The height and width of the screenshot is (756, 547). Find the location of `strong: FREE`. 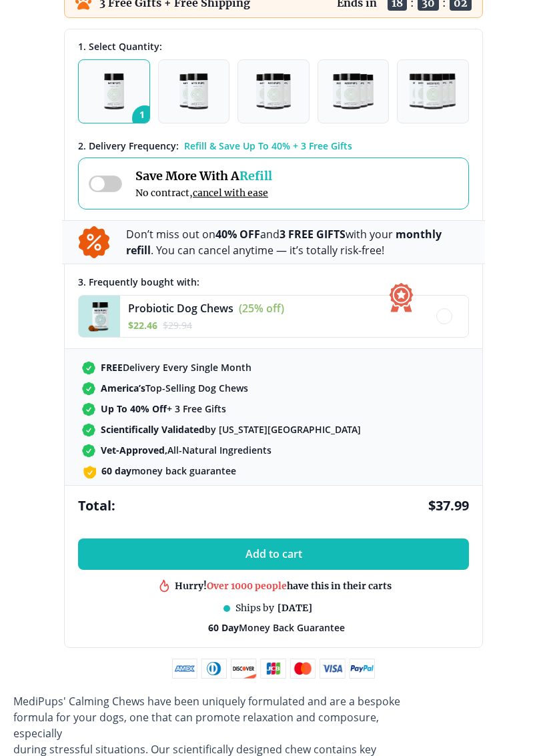

strong: FREE is located at coordinates (111, 367).